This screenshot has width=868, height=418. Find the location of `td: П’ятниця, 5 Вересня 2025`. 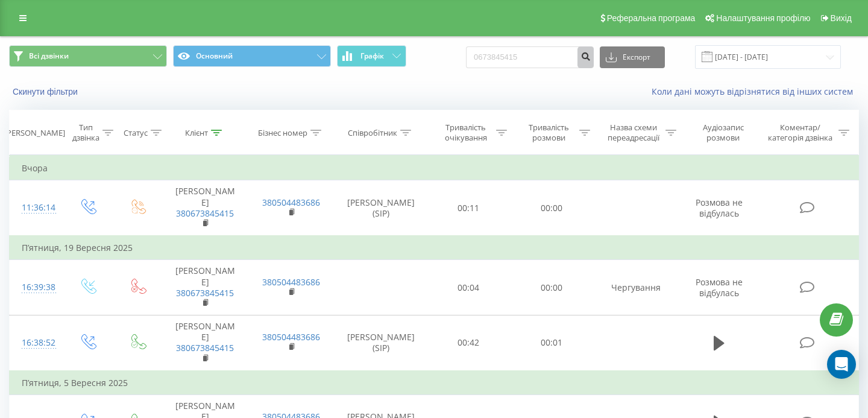

td: П’ятниця, 5 Вересня 2025 is located at coordinates (434, 383).